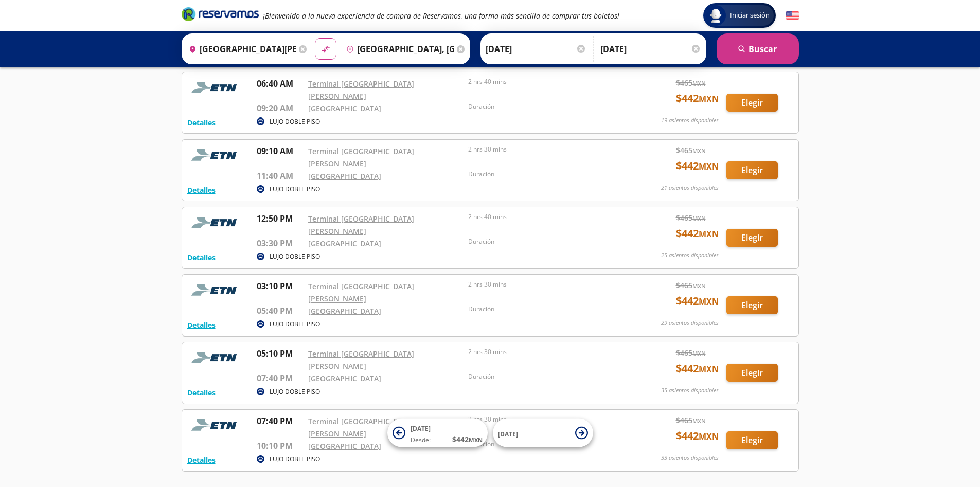 The image size is (980, 487). Describe the element at coordinates (690, 323) in the screenshot. I see `p: 29 asientos disponibles` at that location.